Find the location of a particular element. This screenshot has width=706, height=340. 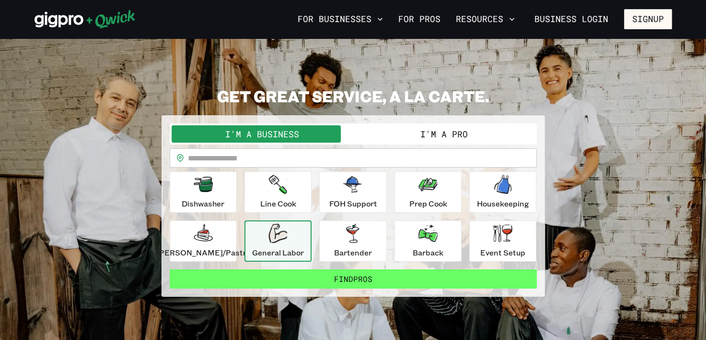

button: Housekeeping is located at coordinates (503, 192).